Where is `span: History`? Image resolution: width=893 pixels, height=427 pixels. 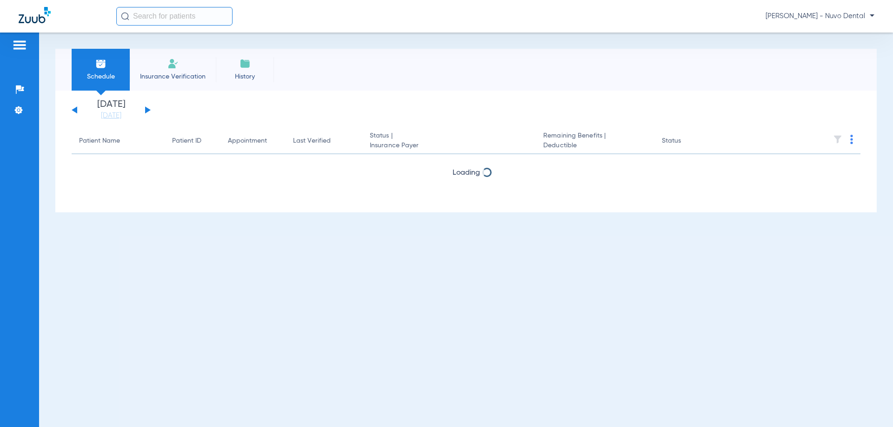 span: History is located at coordinates (245, 77).